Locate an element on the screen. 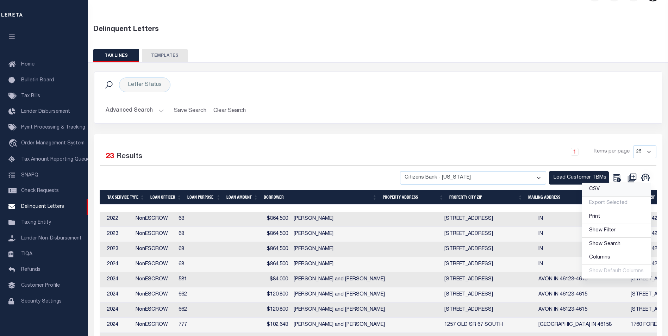 The width and height of the screenshot is (668, 336). th: LOAN OFFICER: activate to sort column ascending is located at coordinates (166, 197).